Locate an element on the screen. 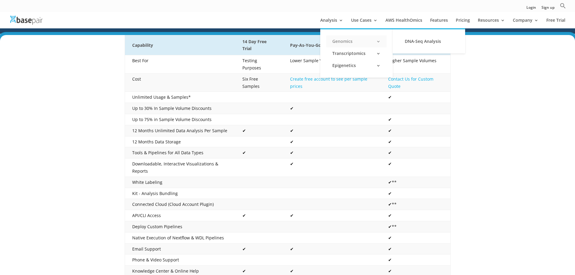 This screenshot has width=575, height=275. th: Pay-As-You-Go is located at coordinates (332, 45).